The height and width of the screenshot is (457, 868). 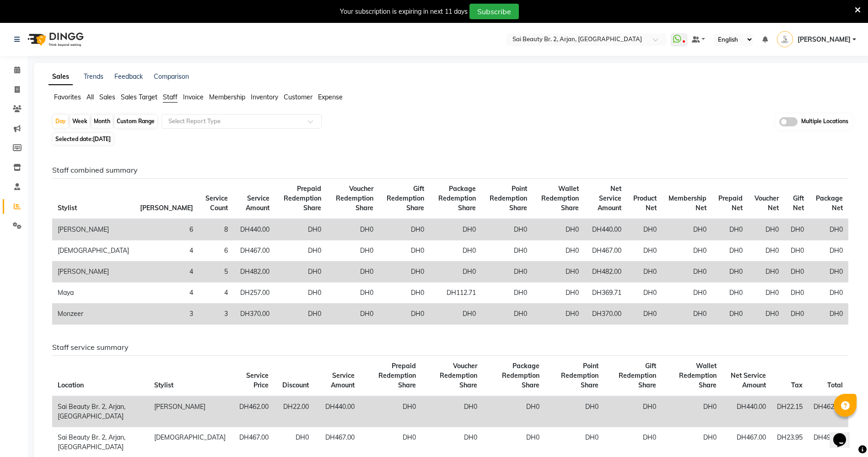 I want to click on td: Monzeer, so click(x=93, y=314).